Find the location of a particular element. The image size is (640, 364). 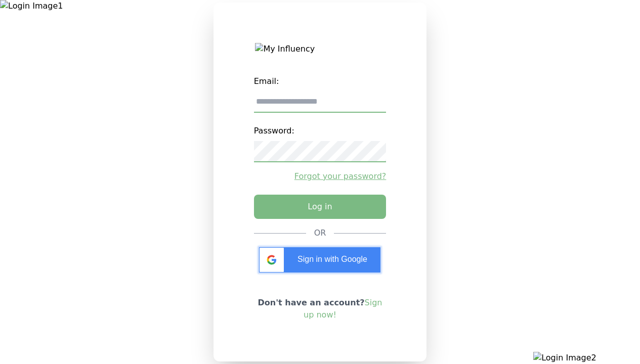

span: Sign in with Google is located at coordinates (332, 258).